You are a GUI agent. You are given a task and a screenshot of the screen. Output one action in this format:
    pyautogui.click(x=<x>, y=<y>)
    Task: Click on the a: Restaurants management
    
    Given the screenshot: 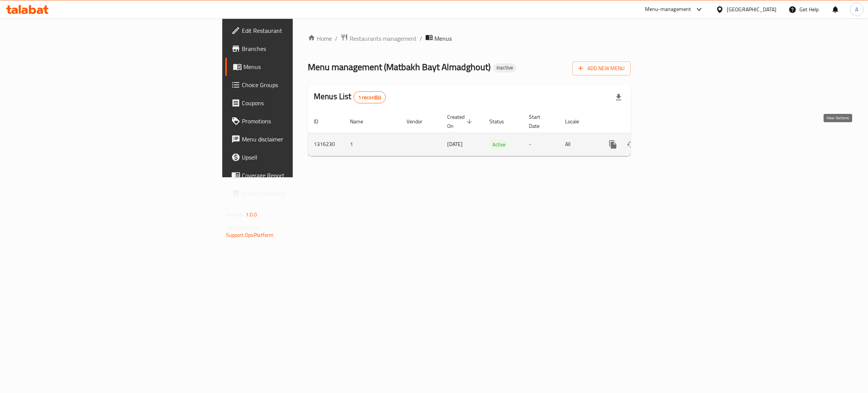 What is the action you would take?
    pyautogui.click(x=378, y=39)
    